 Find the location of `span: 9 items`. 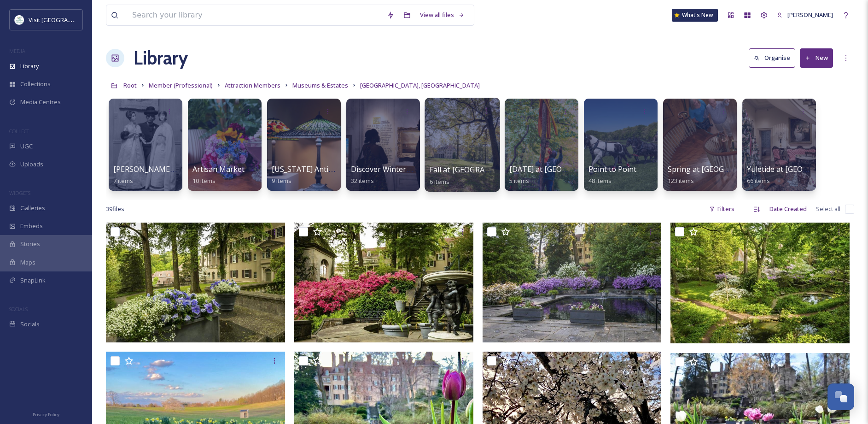

span: 9 items is located at coordinates (281, 181).